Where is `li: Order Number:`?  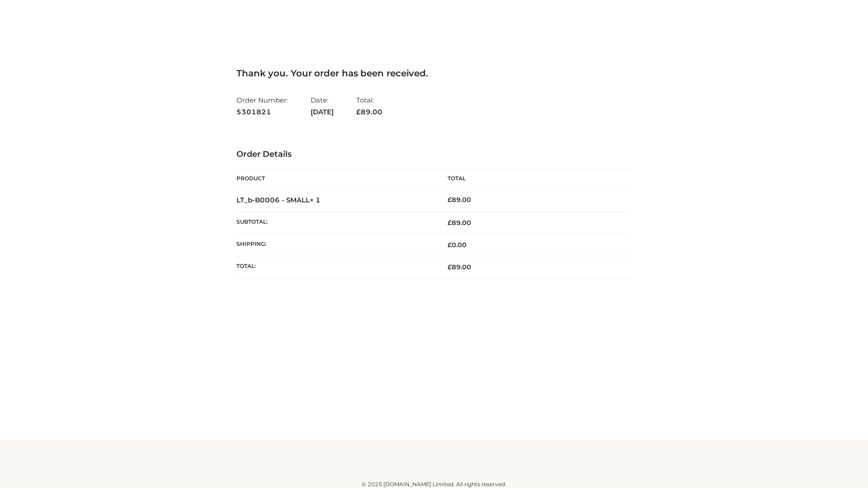
li: Order Number: is located at coordinates (262, 106).